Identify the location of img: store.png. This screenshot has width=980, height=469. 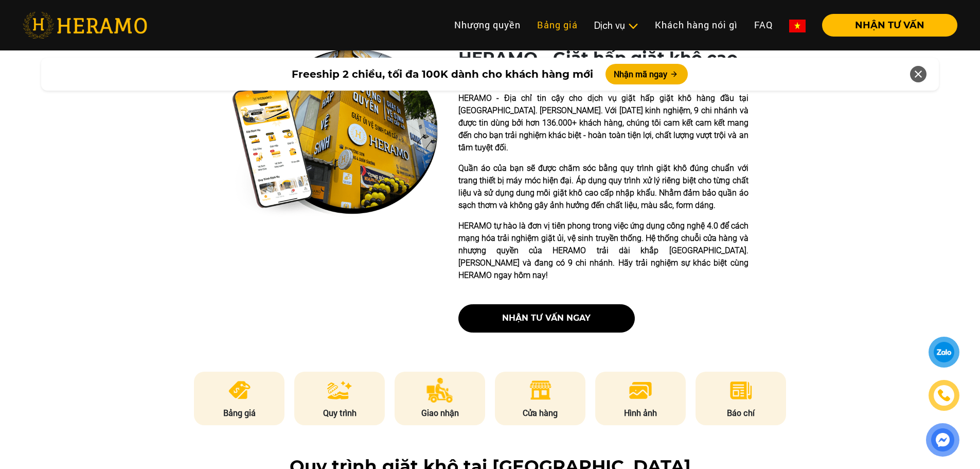
(540, 390).